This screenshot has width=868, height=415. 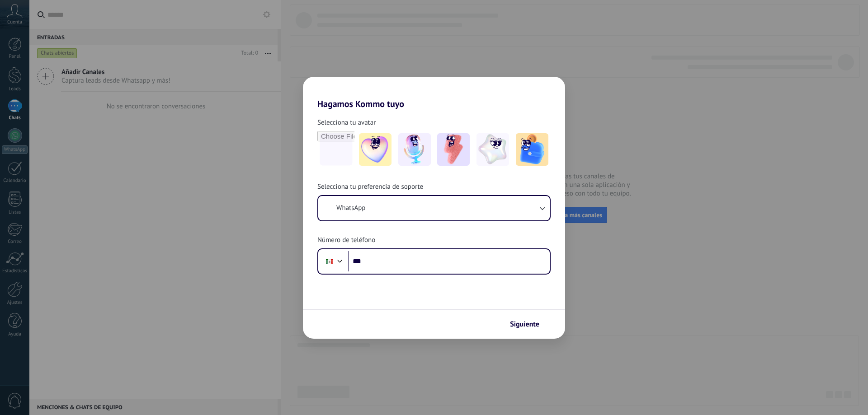 I want to click on span: Siguiente, so click(x=525, y=324).